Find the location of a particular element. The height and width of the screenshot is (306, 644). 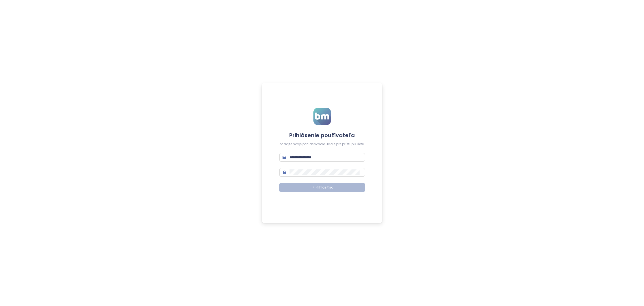

img: logo is located at coordinates (322, 116).